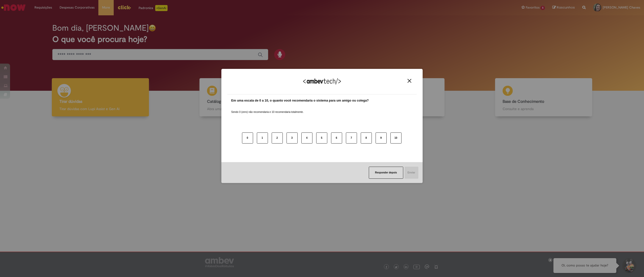 The image size is (644, 277). I want to click on button: 4, so click(307, 138).